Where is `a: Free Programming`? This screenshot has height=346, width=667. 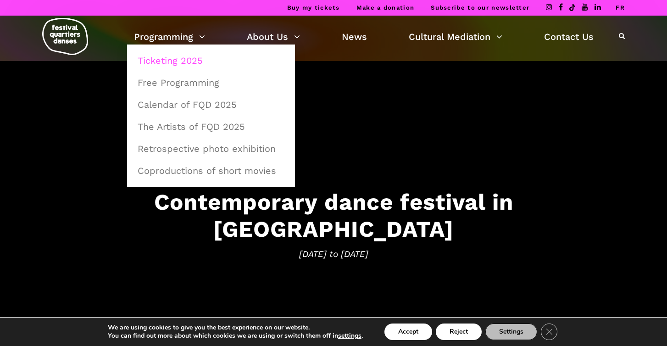 a: Free Programming is located at coordinates (211, 83).